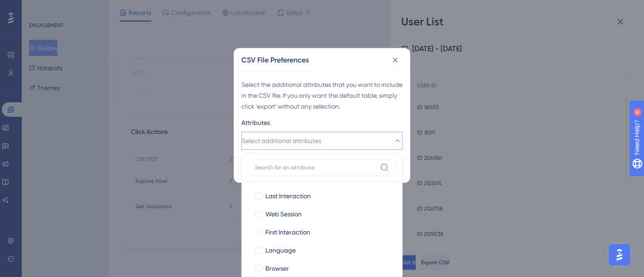 The image size is (644, 277). Describe the element at coordinates (277, 269) in the screenshot. I see `span: Browser` at that location.